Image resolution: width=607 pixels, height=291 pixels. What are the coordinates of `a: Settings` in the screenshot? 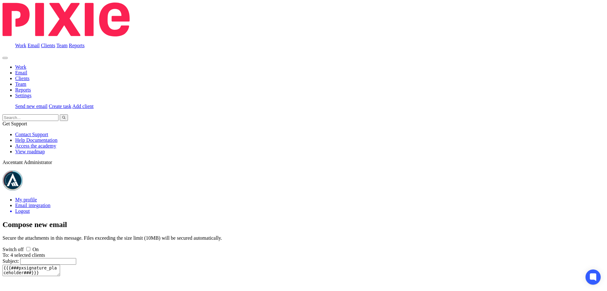 It's located at (23, 95).